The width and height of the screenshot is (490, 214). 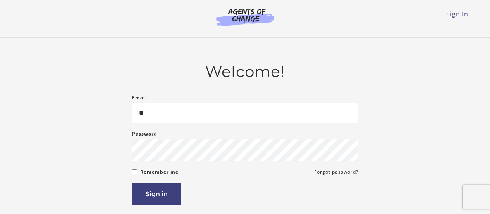 What do you see at coordinates (159, 172) in the screenshot?
I see `label: Remember me` at bounding box center [159, 172].